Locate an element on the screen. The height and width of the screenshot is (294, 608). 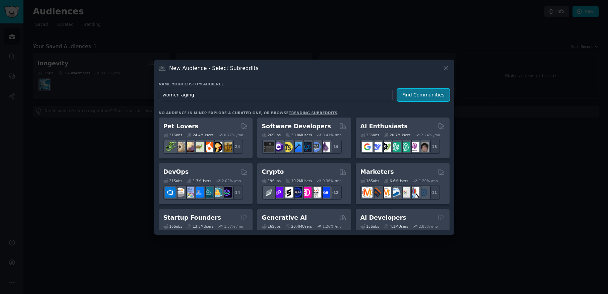
img: PetAdvice is located at coordinates (217, 147).